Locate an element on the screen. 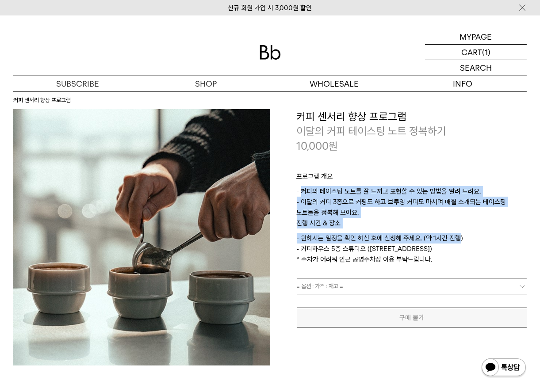 This screenshot has height=392, width=540. p: 10,000 is located at coordinates (318, 146).